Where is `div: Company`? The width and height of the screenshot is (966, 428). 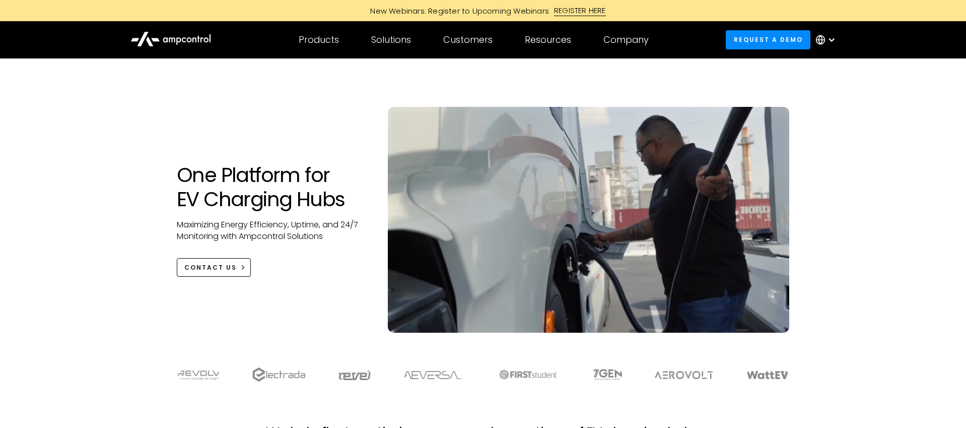
div: Company is located at coordinates (626, 40).